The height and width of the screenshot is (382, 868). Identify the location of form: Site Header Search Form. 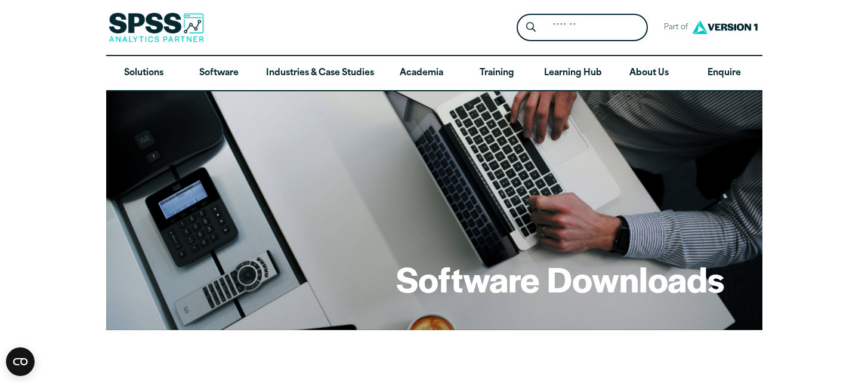
(582, 28).